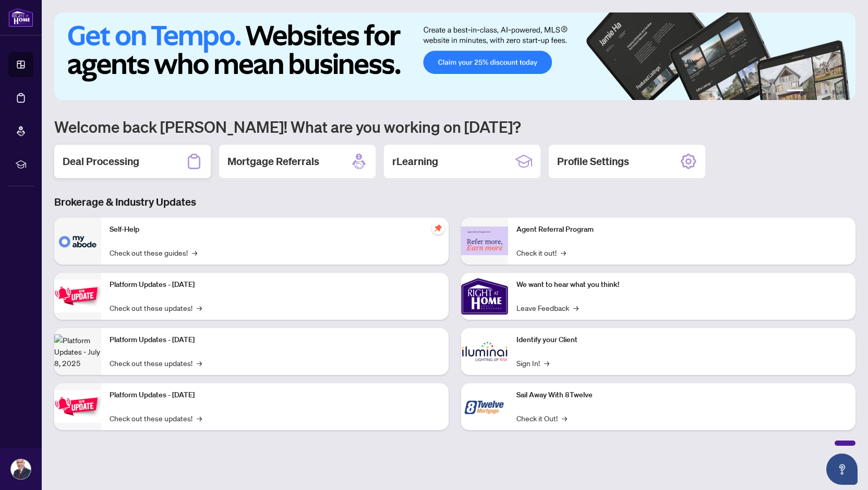 This screenshot has height=490, width=868. Describe the element at coordinates (455, 202) in the screenshot. I see `h3: Brokerage & Industry Updates` at that location.